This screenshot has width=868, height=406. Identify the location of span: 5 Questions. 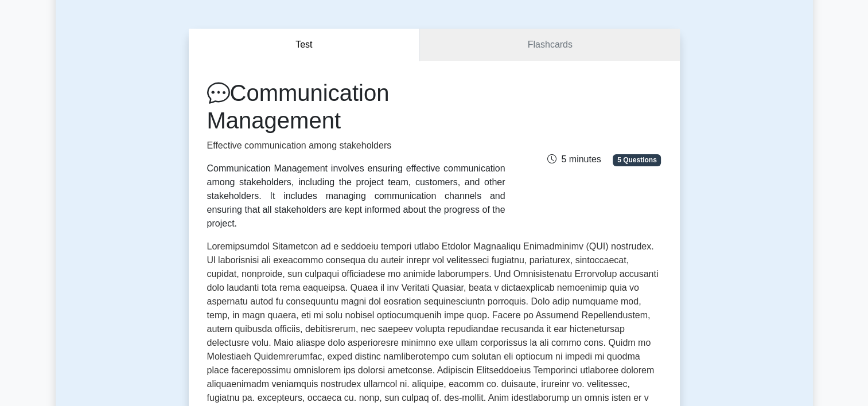
(636, 160).